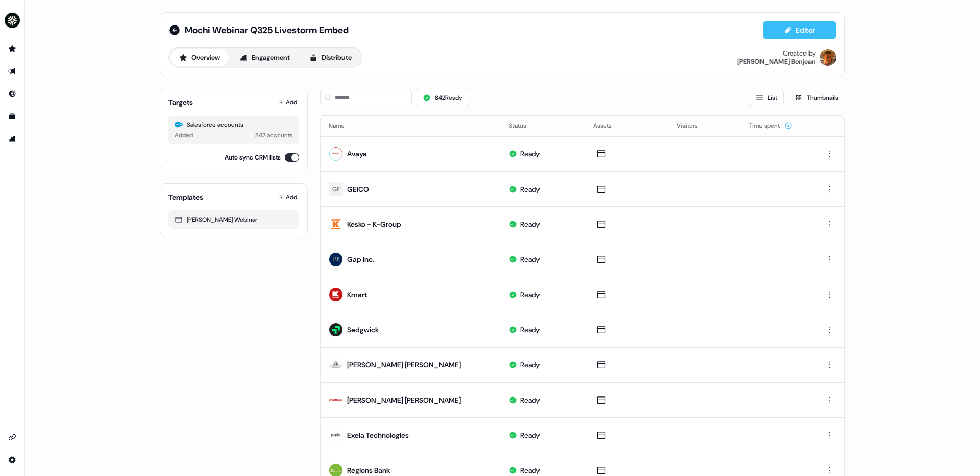  I want to click on a: Go to prospects, so click(12, 49).